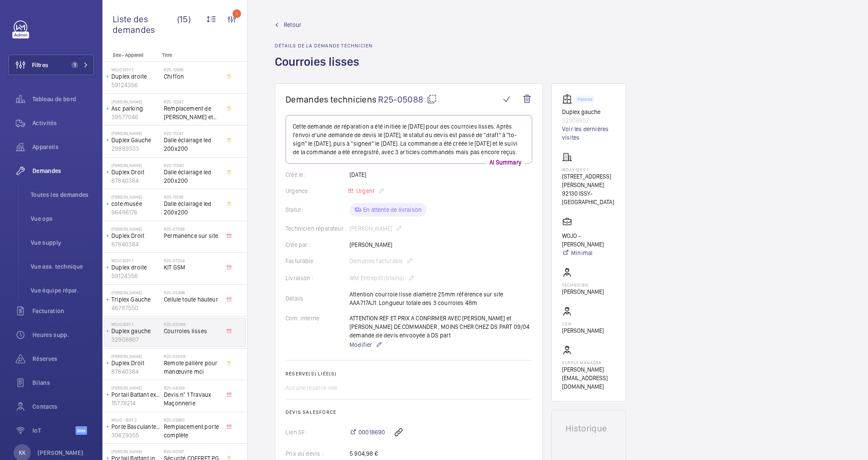  I want to click on p: Asc parking, so click(136, 108).